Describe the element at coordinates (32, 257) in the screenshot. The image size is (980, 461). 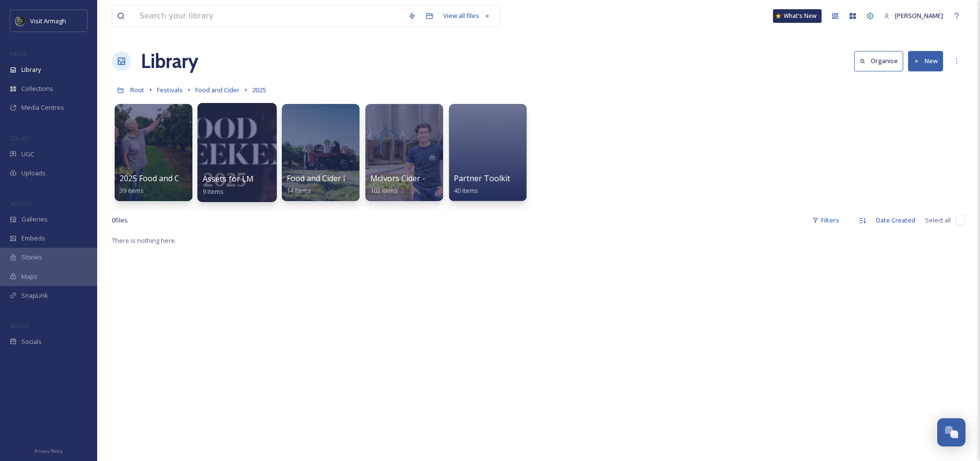
I see `span: Stories` at that location.